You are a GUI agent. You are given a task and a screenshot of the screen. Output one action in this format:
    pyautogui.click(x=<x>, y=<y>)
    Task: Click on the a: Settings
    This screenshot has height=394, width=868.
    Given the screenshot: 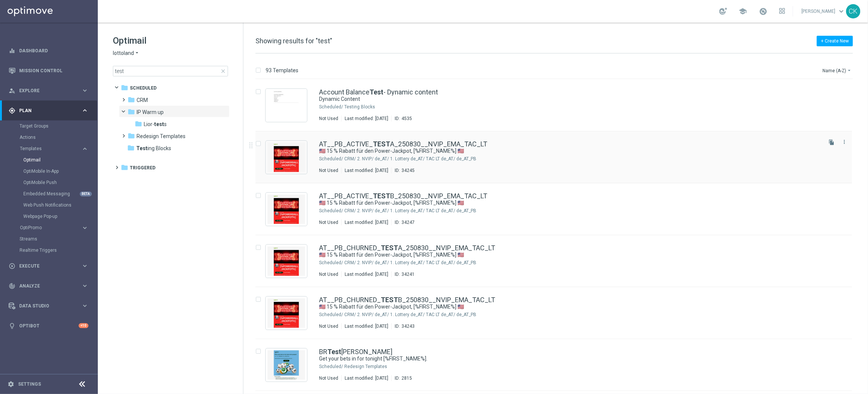 What is the action you would take?
    pyautogui.click(x=29, y=385)
    